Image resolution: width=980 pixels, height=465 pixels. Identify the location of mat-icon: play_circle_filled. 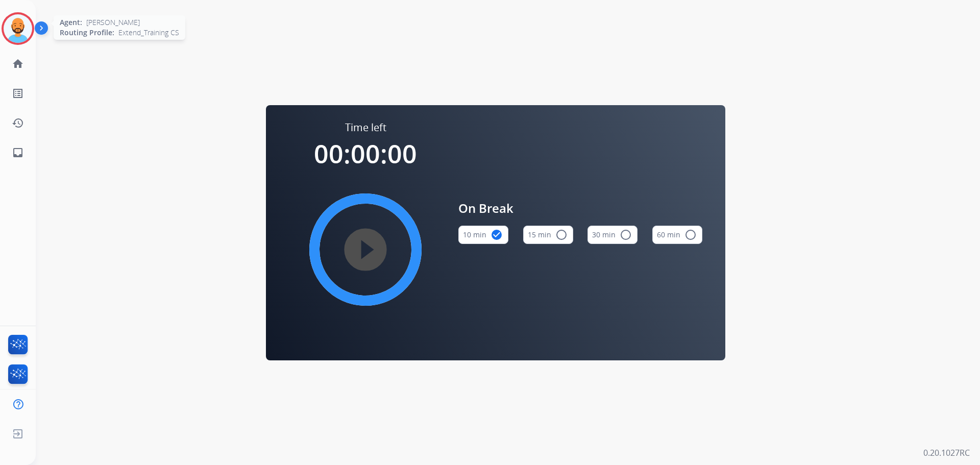
(365, 250).